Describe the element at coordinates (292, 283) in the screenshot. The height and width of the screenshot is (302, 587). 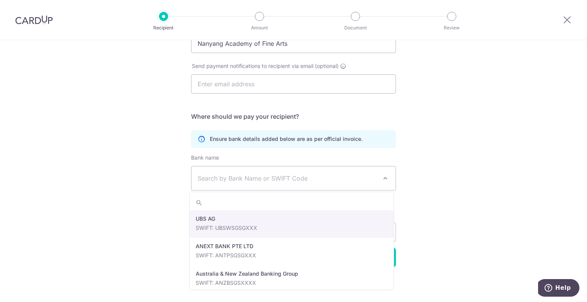
I see `p: SWIFT: ANZBSGSXXXX` at that location.